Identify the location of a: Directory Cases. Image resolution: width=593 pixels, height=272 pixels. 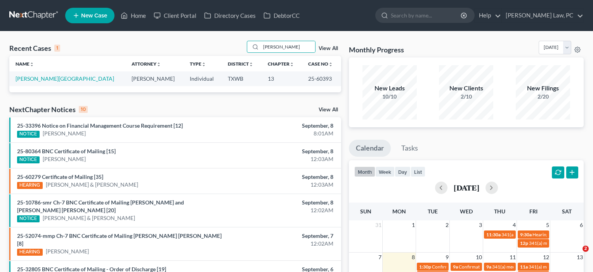
(230, 16).